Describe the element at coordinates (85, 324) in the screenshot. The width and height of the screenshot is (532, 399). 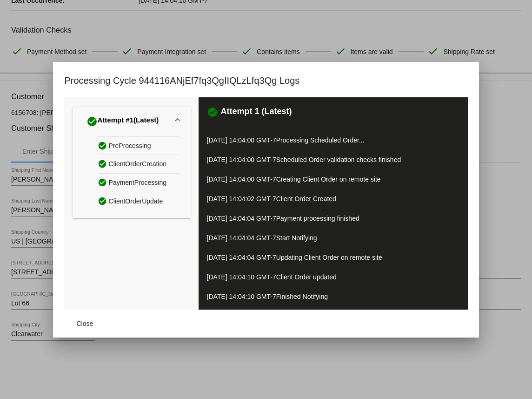
I see `button: Close dialog` at that location.